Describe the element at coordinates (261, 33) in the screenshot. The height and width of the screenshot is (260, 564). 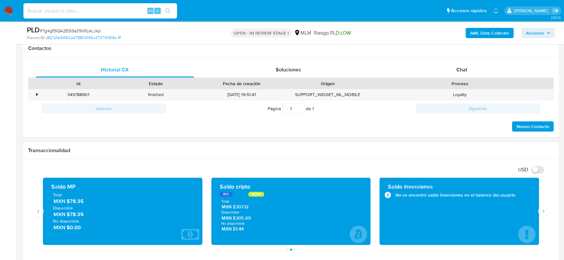
I see `p: OPEN - IN REVIEW STAGE I` at that location.